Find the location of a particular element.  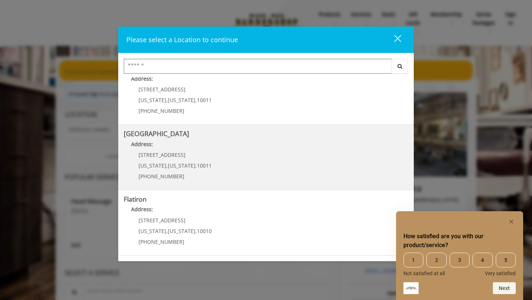

i: Search button is located at coordinates (400, 66).